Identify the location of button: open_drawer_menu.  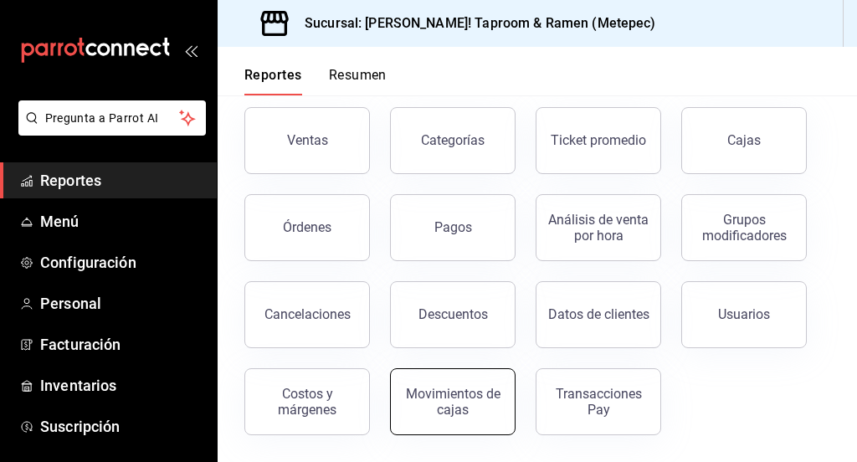
(191, 50).